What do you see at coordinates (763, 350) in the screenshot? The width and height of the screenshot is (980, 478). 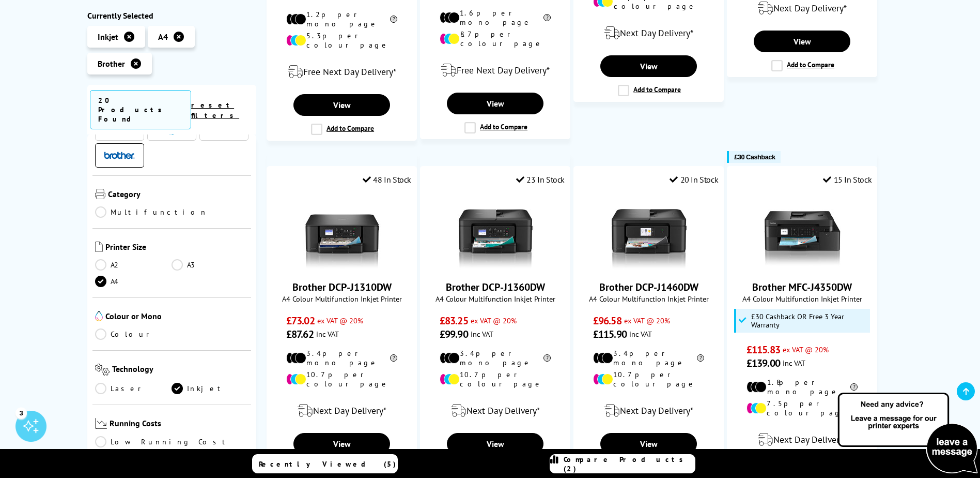 I see `span: £115.83` at bounding box center [763, 350].